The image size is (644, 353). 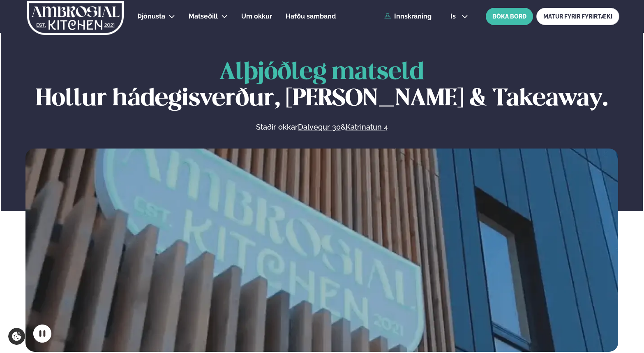 I want to click on a: Katrinatun 4, so click(x=367, y=127).